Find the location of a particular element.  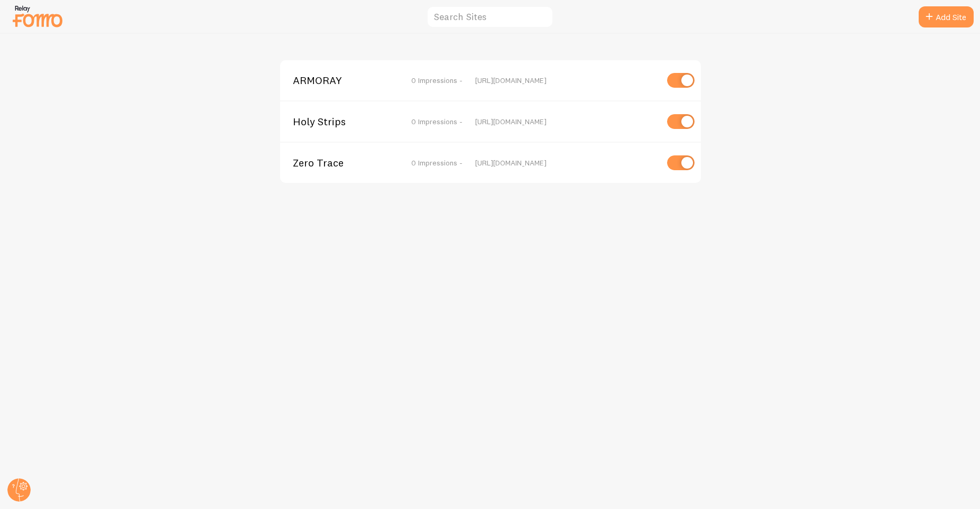

img: fomo-relay-logo-orange.svg is located at coordinates (38, 16).